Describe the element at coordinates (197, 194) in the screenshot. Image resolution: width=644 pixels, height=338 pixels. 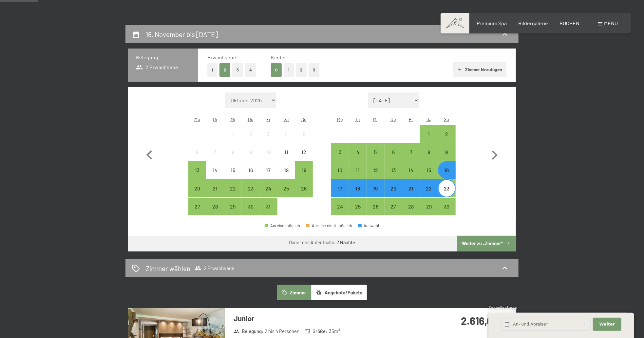
I see `div: 20` at that location.